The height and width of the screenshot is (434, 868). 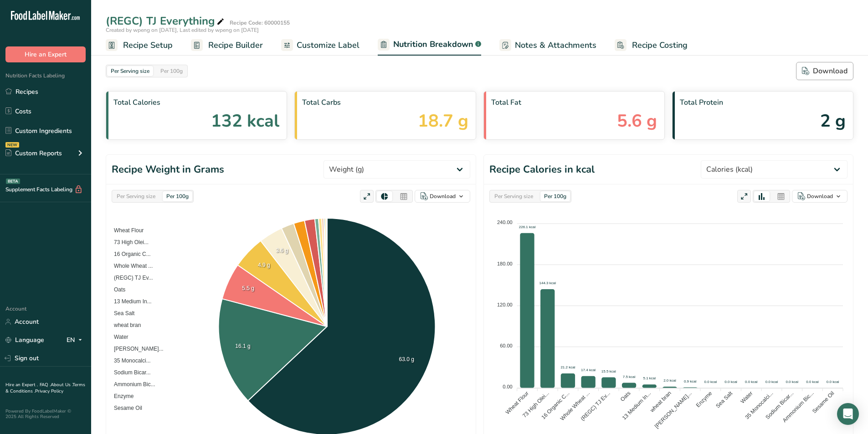 What do you see at coordinates (25, 340) in the screenshot?
I see `a: Language` at bounding box center [25, 340].